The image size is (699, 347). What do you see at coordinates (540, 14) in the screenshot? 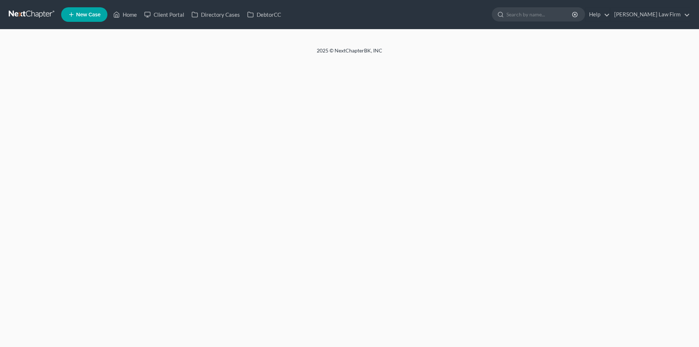
I see `input: Search by name...` at bounding box center [540, 14].